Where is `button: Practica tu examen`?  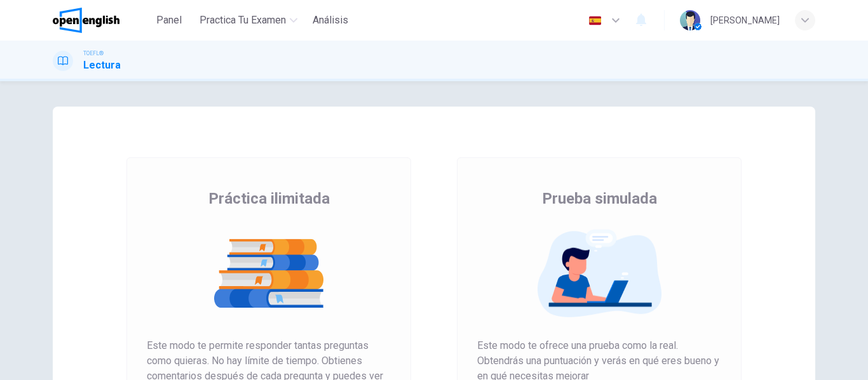 button: Practica tu examen is located at coordinates (249, 21).